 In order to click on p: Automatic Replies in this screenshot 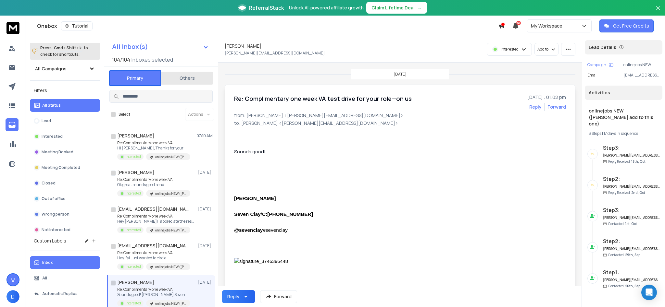, I will do `click(60, 294)`.